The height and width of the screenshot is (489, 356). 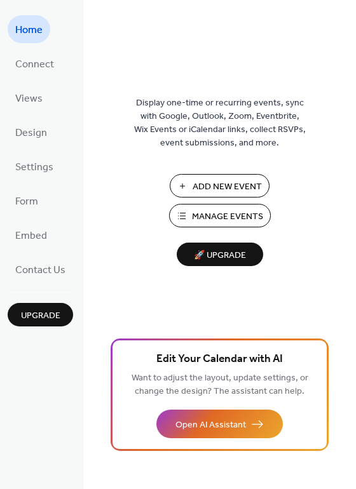 What do you see at coordinates (220, 123) in the screenshot?
I see `span: Display one-time or recurring events, sync with Google, Outlook, Zoom, Eventbrite, Wix Events or ...` at bounding box center [220, 123].